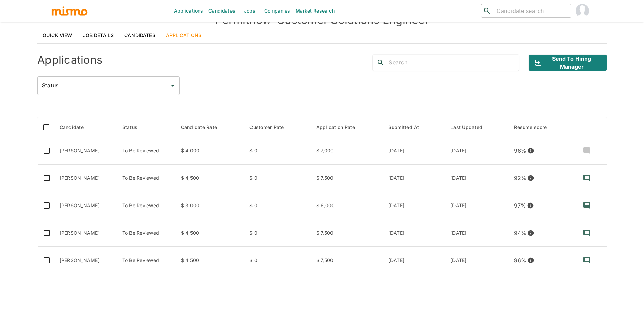 The width and height of the screenshot is (644, 324). I want to click on span: Customer Rate, so click(271, 127).